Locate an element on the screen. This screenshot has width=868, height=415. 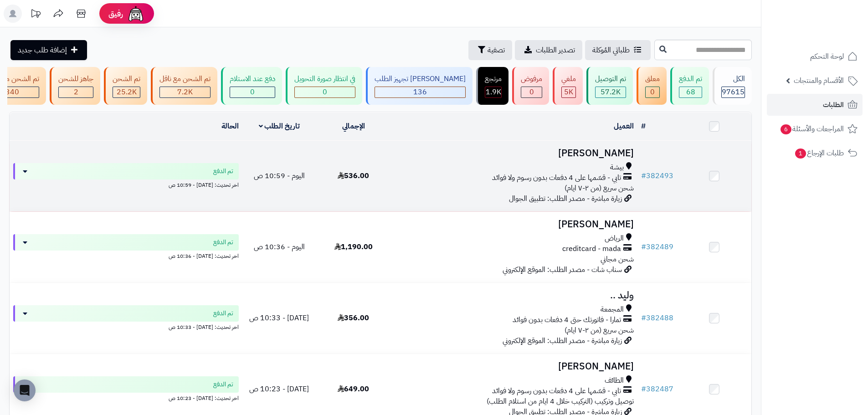
div: جاهز للشحن is located at coordinates (76, 79).